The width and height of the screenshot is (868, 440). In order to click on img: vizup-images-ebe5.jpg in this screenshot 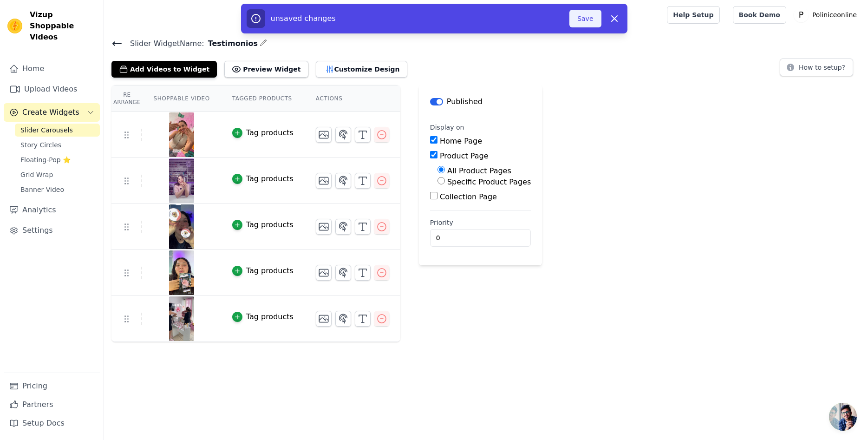, I will do `click(182, 319)`.